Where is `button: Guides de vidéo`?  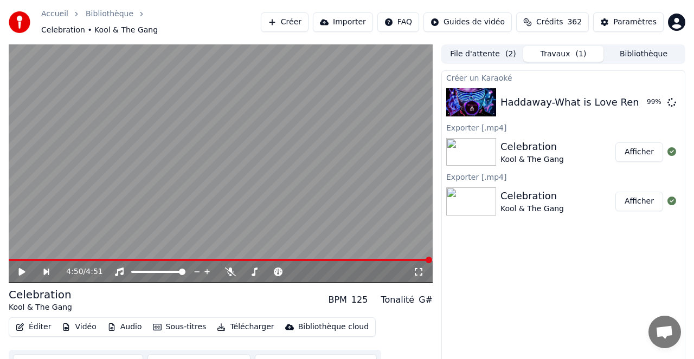 button: Guides de vidéo is located at coordinates (467, 22).